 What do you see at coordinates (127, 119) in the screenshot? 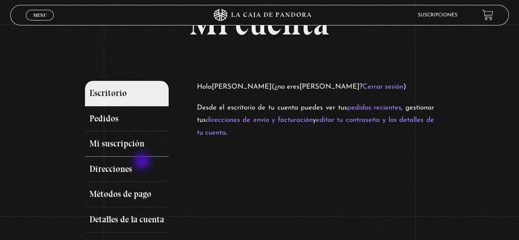
I see `a: Pedidos` at bounding box center [127, 119].